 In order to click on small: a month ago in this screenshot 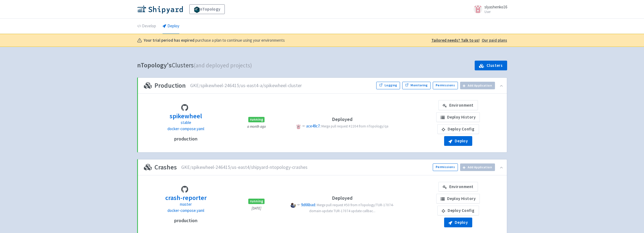, I will do `click(257, 126)`.